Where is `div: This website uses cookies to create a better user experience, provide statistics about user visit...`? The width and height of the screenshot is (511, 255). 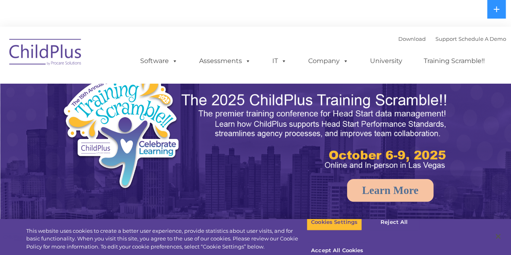 div: This website uses cookies to create a better user experience, provide statistics about user visit... is located at coordinates (166, 239).